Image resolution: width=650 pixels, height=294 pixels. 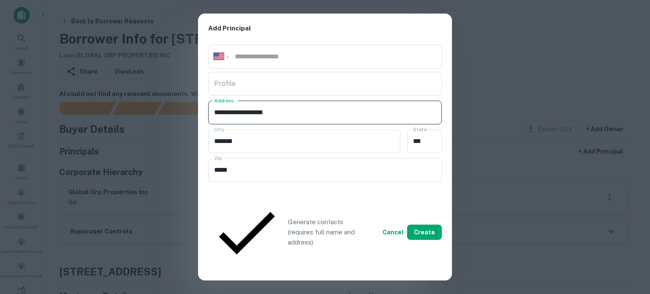 What do you see at coordinates (224, 100) in the screenshot?
I see `label: Address` at bounding box center [224, 100].